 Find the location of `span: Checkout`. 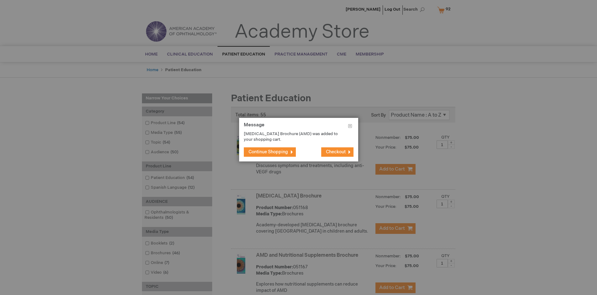

span: Checkout is located at coordinates (335, 152).